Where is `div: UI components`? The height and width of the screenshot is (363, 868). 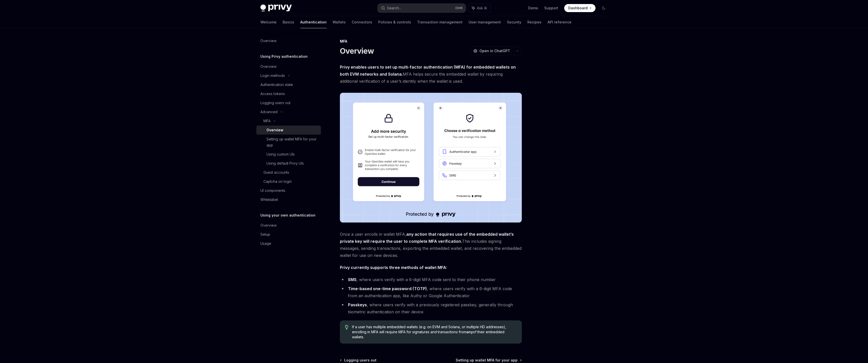
div: UI components is located at coordinates (273, 190).